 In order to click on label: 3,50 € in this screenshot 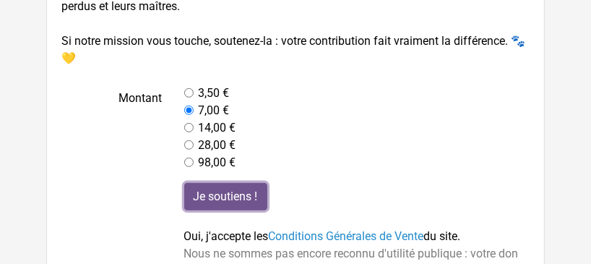, I will do `click(214, 93)`.